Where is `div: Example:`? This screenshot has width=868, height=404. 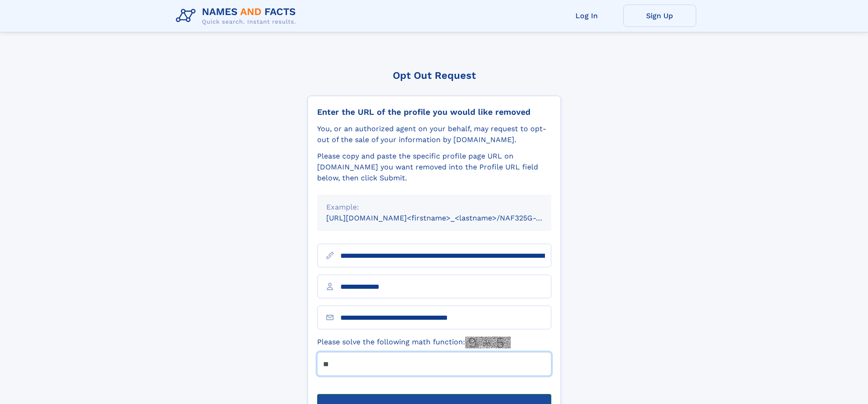 div: Example: is located at coordinates (434, 207).